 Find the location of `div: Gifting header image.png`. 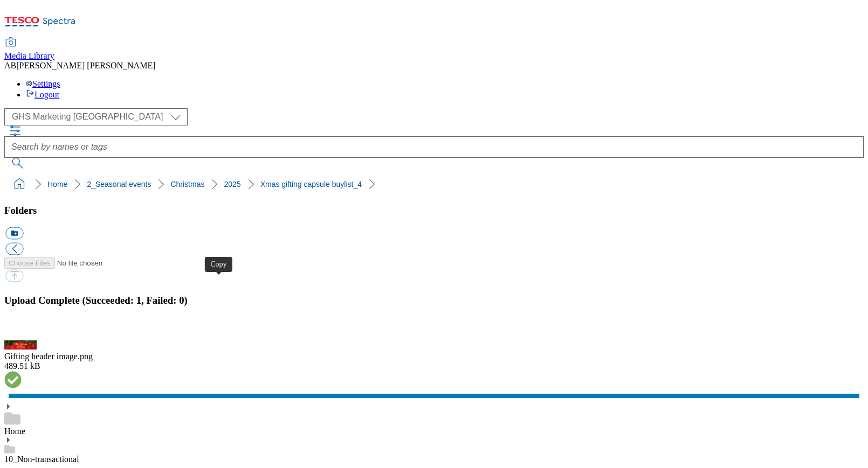

div: Gifting header image.png is located at coordinates (434, 357).